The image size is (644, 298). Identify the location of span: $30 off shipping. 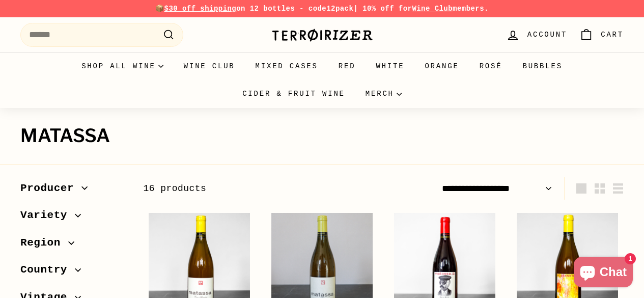
(201, 9).